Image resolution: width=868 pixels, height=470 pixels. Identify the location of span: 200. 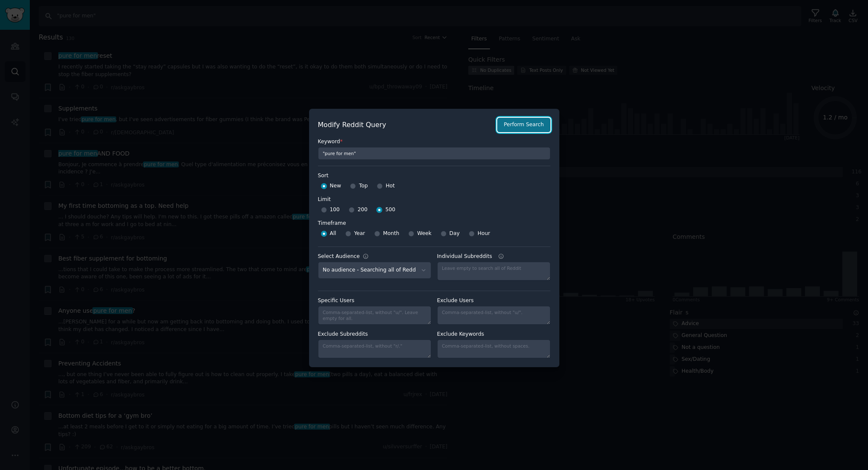
(362, 210).